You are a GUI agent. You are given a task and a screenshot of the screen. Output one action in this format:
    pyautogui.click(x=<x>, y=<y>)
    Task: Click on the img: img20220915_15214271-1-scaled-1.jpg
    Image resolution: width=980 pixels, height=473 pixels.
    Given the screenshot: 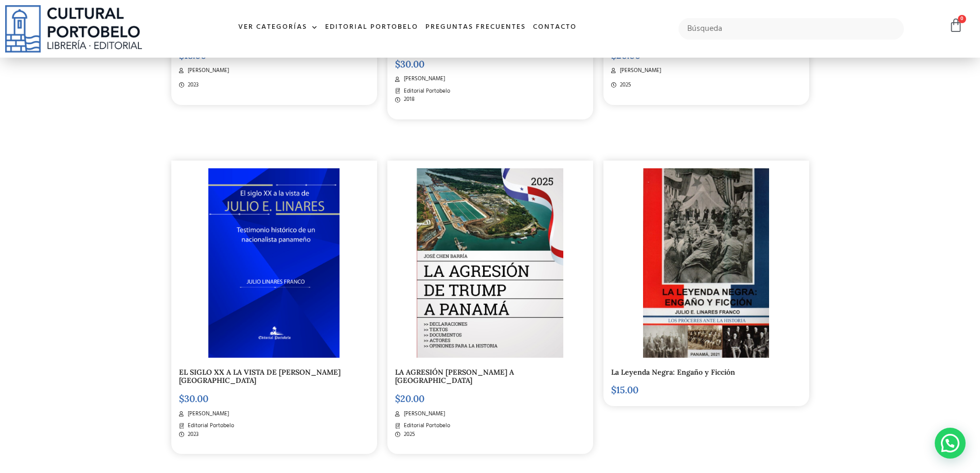 What is the action you would take?
    pyautogui.click(x=706, y=263)
    